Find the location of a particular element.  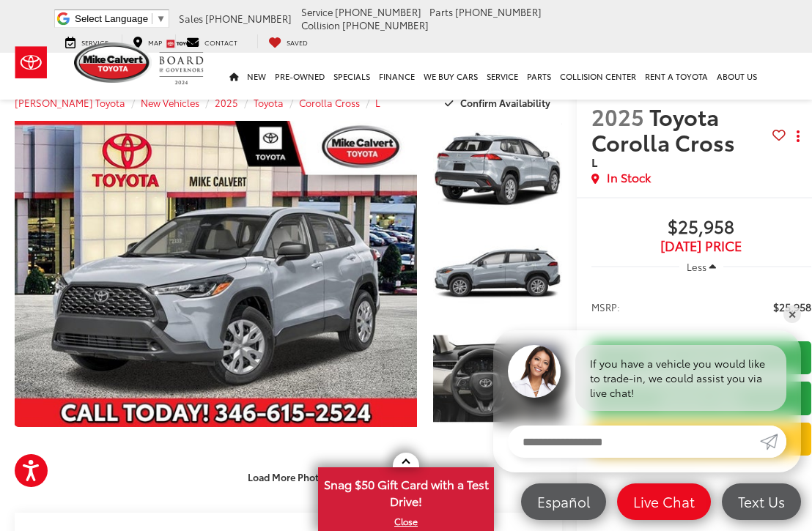

span: New Vehicles is located at coordinates (170, 103).